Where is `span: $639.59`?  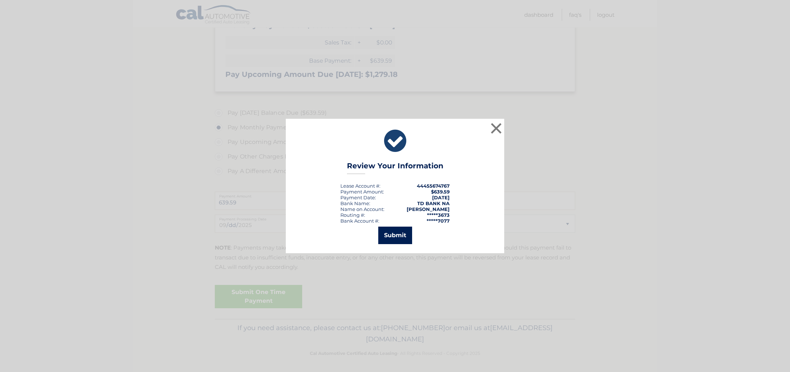
span: $639.59 is located at coordinates (440, 192).